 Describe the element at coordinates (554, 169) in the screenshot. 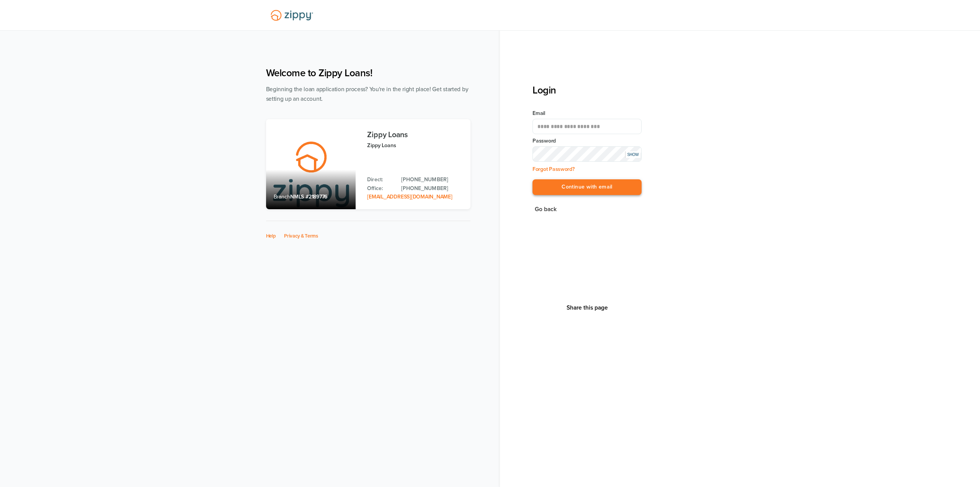

I see `a: Forgot Password?` at that location.